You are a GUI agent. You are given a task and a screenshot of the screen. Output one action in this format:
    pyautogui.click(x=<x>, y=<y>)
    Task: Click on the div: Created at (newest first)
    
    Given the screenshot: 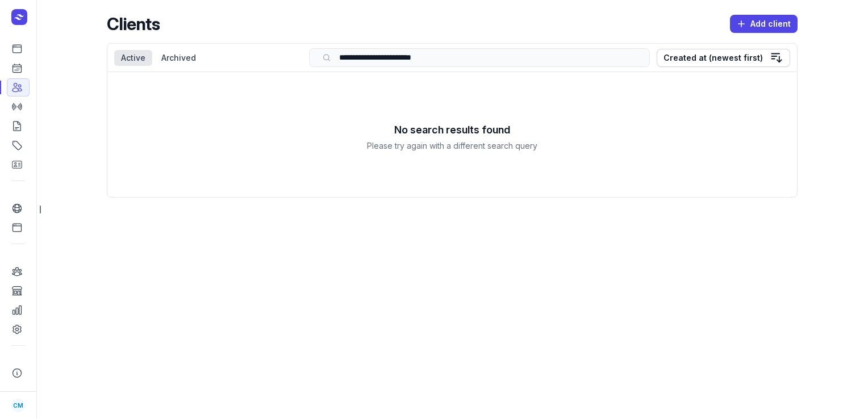 What is the action you would take?
    pyautogui.click(x=713, y=58)
    